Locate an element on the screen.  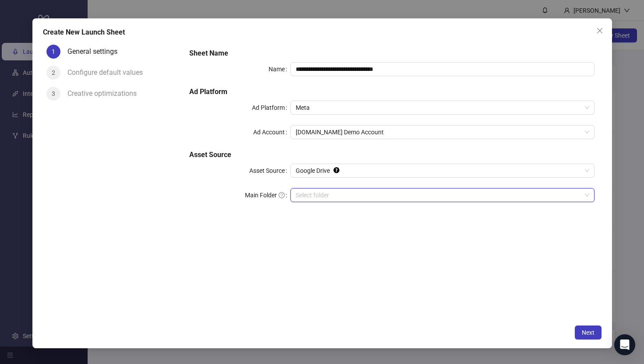
button: Next is located at coordinates (588, 333).